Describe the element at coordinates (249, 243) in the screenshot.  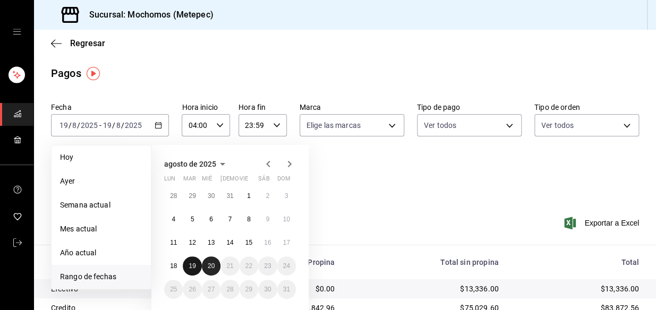
I see `abbr: 15 de agosto de 2025` at that location.